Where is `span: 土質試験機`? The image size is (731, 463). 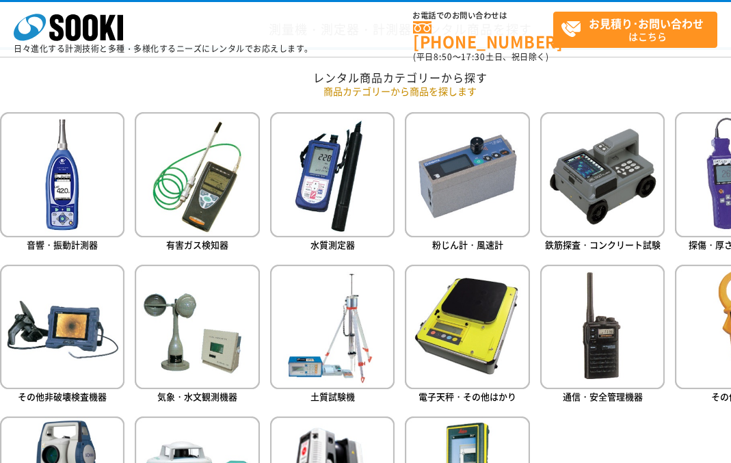 span: 土質試験機 is located at coordinates (333, 396).